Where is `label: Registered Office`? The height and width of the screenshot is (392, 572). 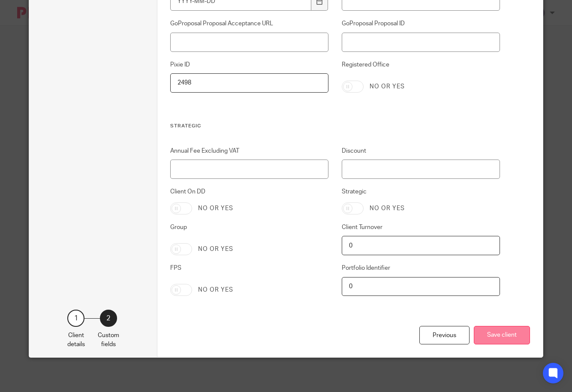
label: Registered Office is located at coordinates (421, 67).